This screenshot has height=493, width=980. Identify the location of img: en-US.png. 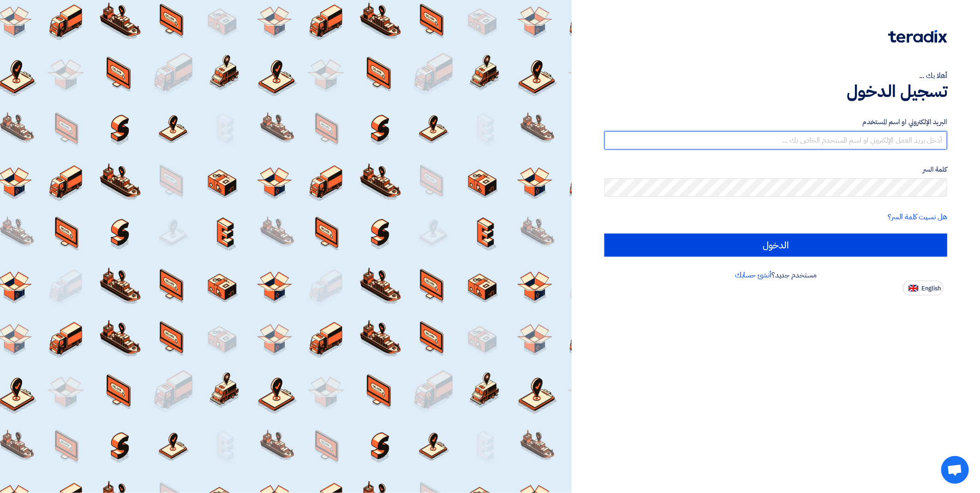
(914, 288).